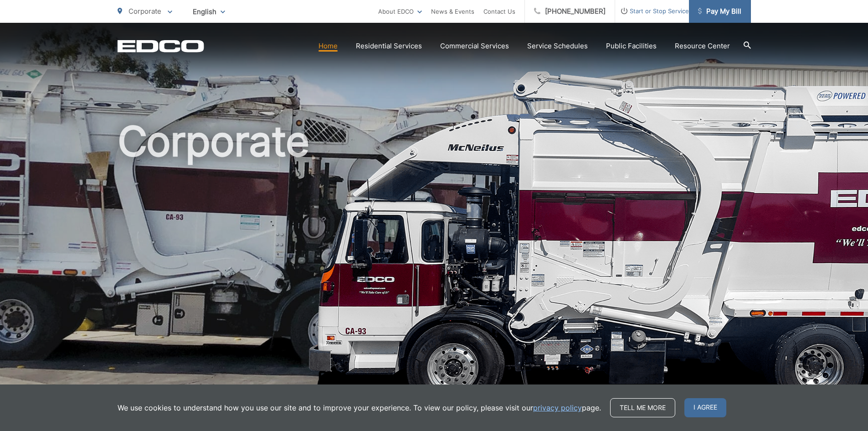  Describe the element at coordinates (389, 46) in the screenshot. I see `a: Residential Services` at that location.